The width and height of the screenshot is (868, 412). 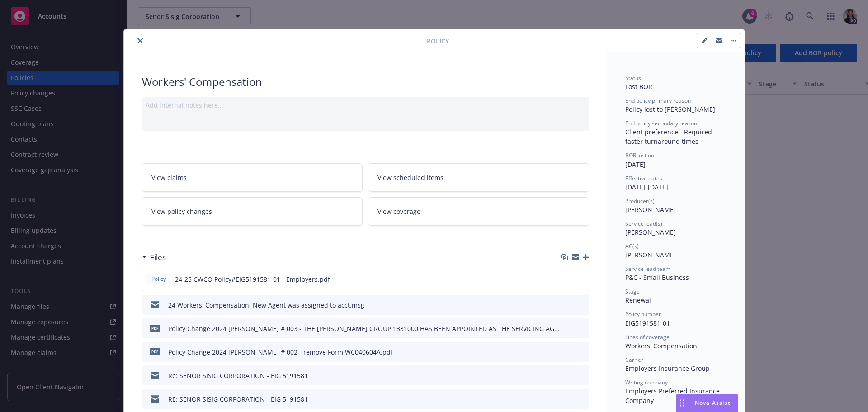 What do you see at coordinates (634, 360) in the screenshot?
I see `span: Carrier` at bounding box center [634, 360].